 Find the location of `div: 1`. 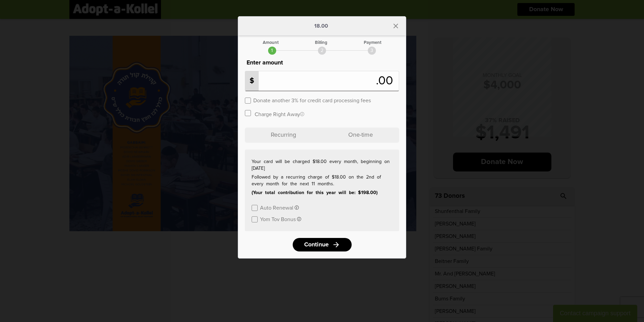

div: 1 is located at coordinates (272, 50).